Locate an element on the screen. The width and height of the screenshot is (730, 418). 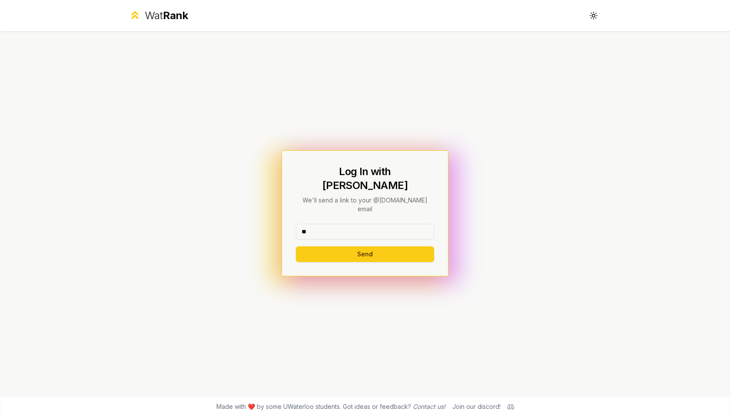
span: Rank is located at coordinates (176, 15).